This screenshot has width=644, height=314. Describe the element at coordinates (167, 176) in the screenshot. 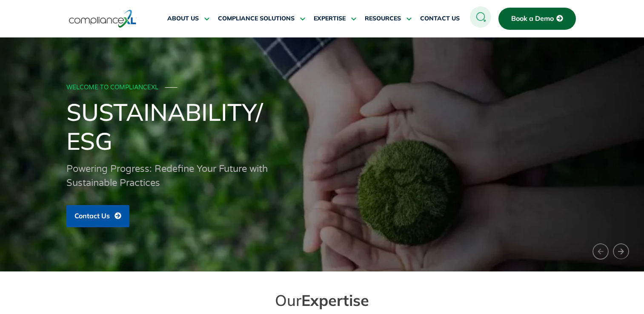

I see `span: Powering Progress: Redefine Your Future with Sustainable Practices` at that location.